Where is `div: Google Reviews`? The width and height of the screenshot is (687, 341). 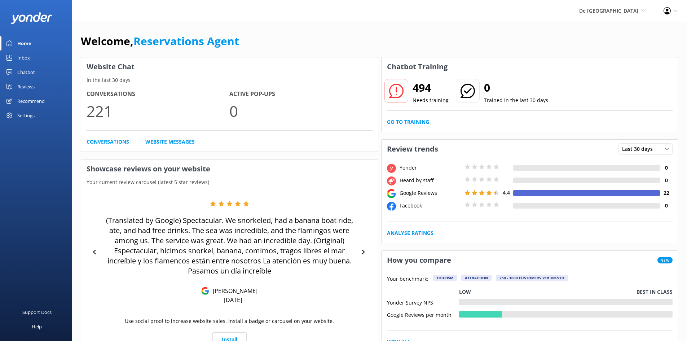 div: Google Reviews is located at coordinates (430, 193).